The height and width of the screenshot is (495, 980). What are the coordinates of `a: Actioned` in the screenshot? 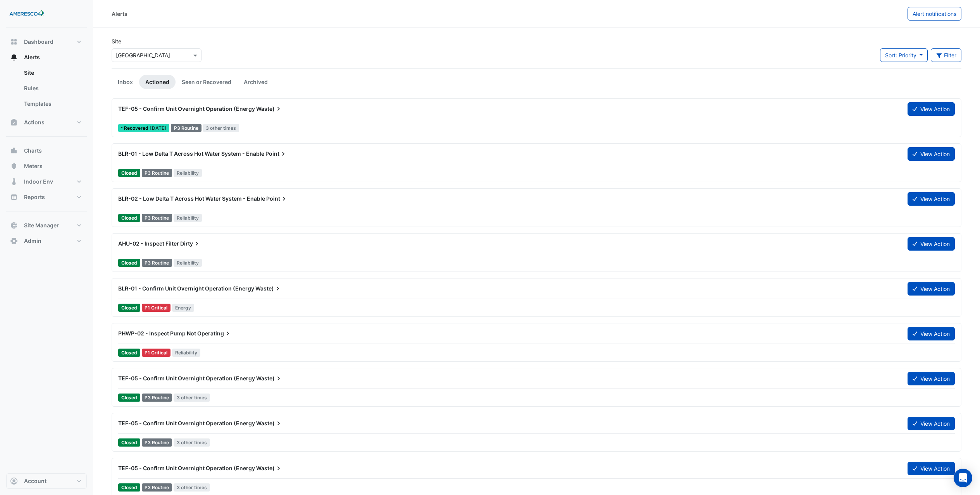 It's located at (157, 82).